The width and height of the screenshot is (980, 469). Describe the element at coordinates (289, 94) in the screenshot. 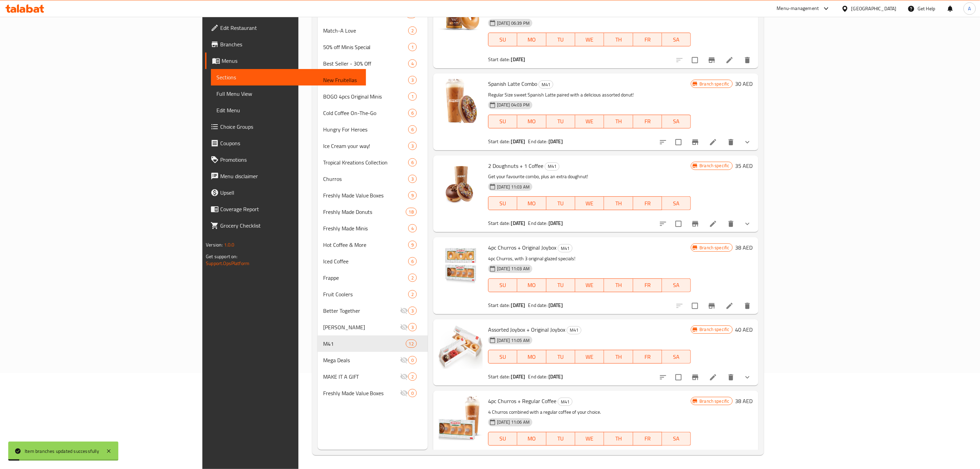

I see `a: Full Menu View` at that location.